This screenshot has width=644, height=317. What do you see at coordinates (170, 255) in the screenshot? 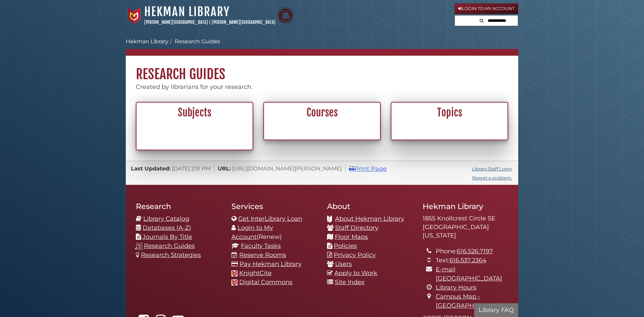
I see `a: Research Strategies` at bounding box center [170, 255].